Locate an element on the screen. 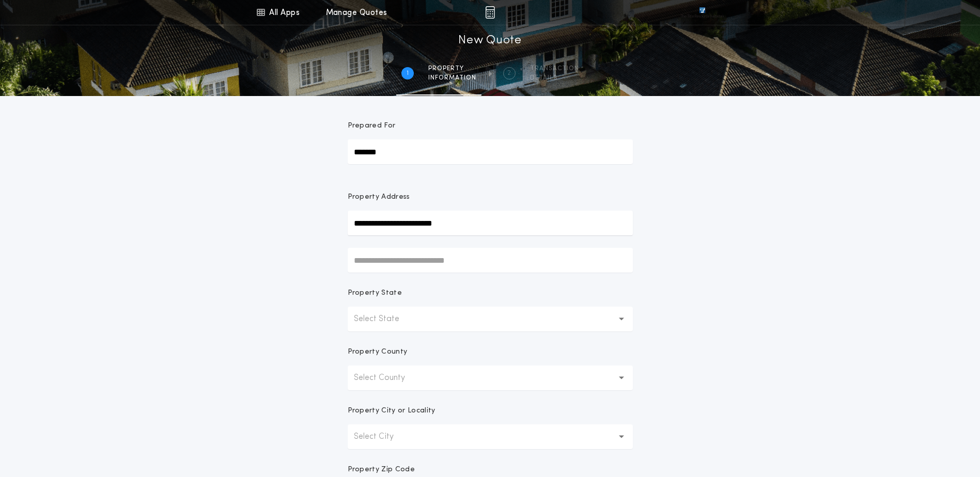 This screenshot has width=980, height=477. p: Select State is located at coordinates (385, 319).